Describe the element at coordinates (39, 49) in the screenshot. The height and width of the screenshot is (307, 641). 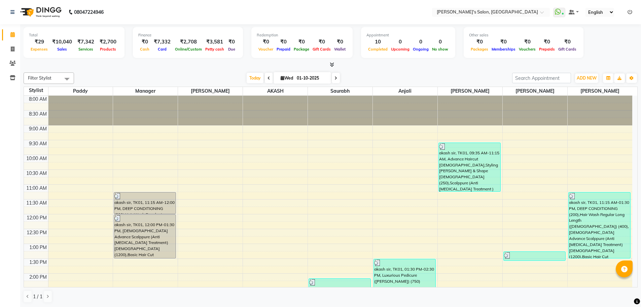
I see `span: Expenses` at that location.